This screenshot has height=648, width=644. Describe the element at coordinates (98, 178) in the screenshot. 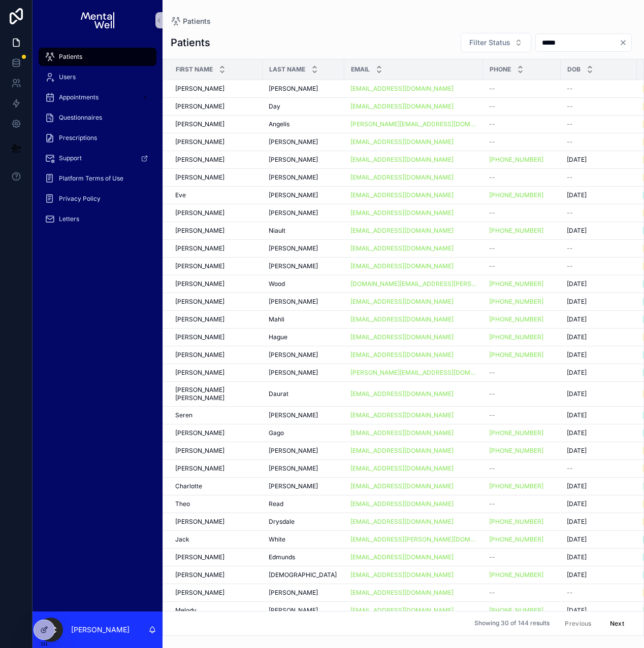

I see `a: Platform Terms of Use` at that location.